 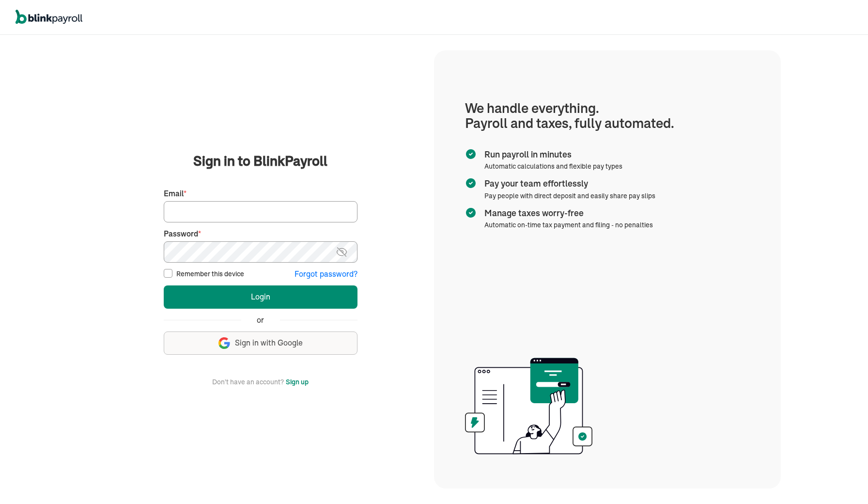 What do you see at coordinates (528, 406) in the screenshot?
I see `img: illustration` at bounding box center [528, 406].